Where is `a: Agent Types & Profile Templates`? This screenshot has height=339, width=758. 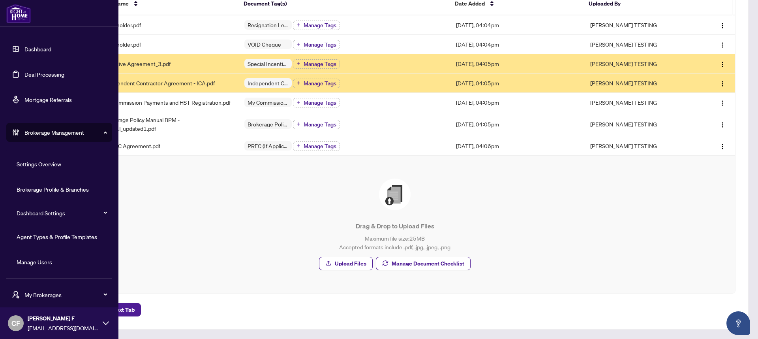 a: Agent Types & Profile Templates is located at coordinates (57, 237).